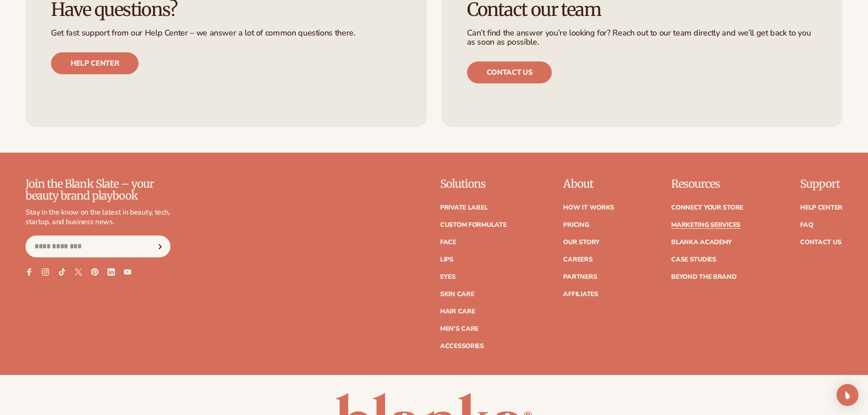 This screenshot has height=415, width=868. Describe the element at coordinates (98, 190) in the screenshot. I see `p: Join the Blank Slate – your beauty brand playbook` at that location.